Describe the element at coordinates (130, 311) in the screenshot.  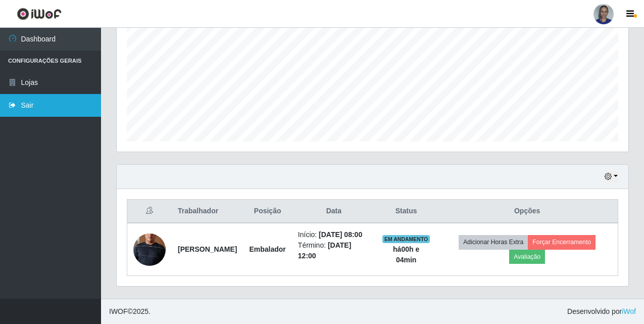
I see `span: © 2025 .` at that location.